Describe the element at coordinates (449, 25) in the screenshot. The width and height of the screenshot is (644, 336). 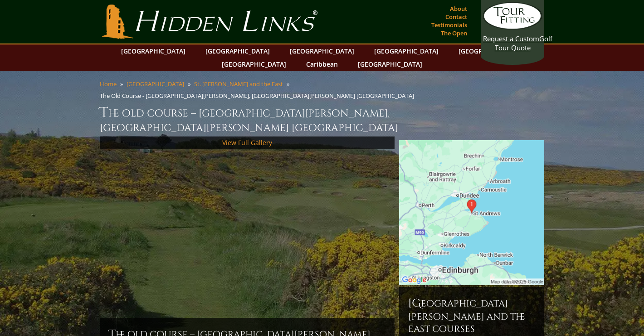
I see `a: Testimonials` at that location.